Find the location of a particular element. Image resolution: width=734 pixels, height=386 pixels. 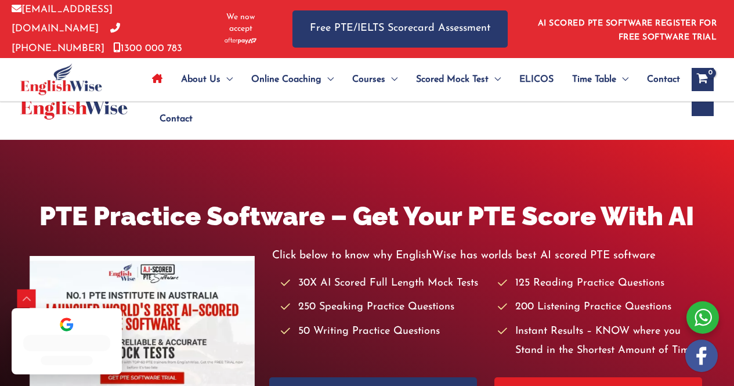

a: AI SCORED PTE SOFTWARE REGISTER FOR FREE SOFTWARE TRIAL is located at coordinates (627, 30).